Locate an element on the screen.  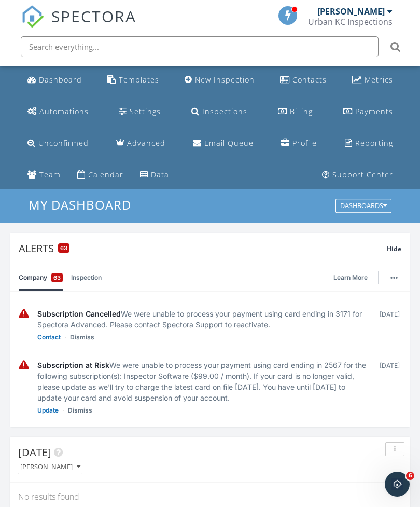
a: Company is located at coordinates (41, 277).